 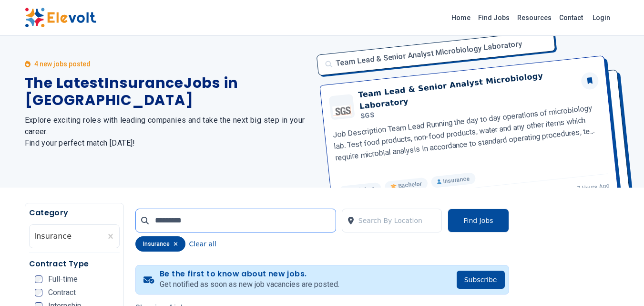 What do you see at coordinates (534, 18) in the screenshot?
I see `a: Resources` at bounding box center [534, 18].